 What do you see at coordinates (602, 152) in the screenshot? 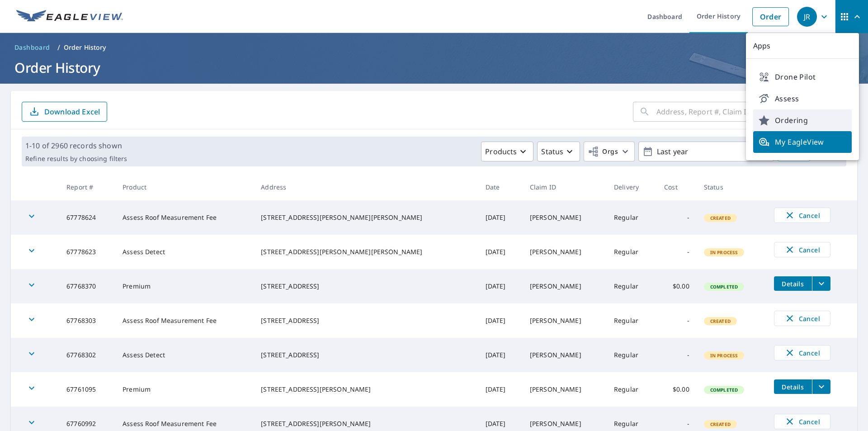
I see `span: Orgs` at bounding box center [602, 152].